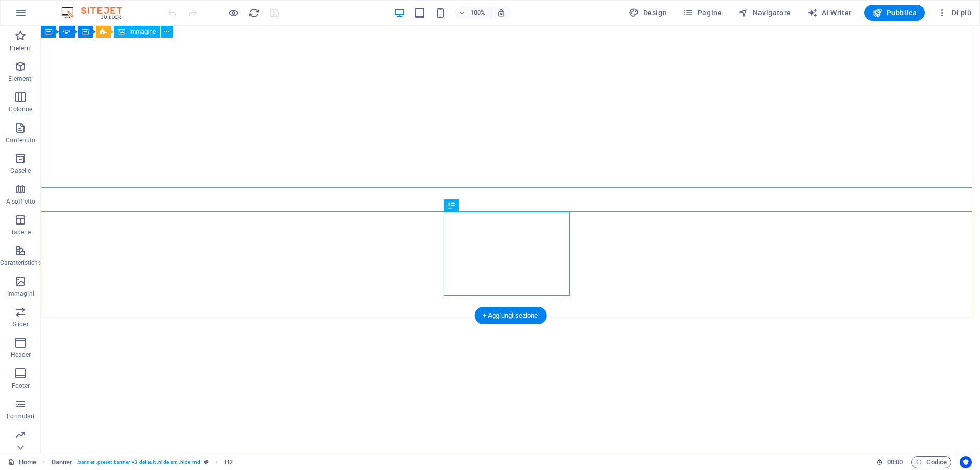  I want to click on span: Di più, so click(954, 13).